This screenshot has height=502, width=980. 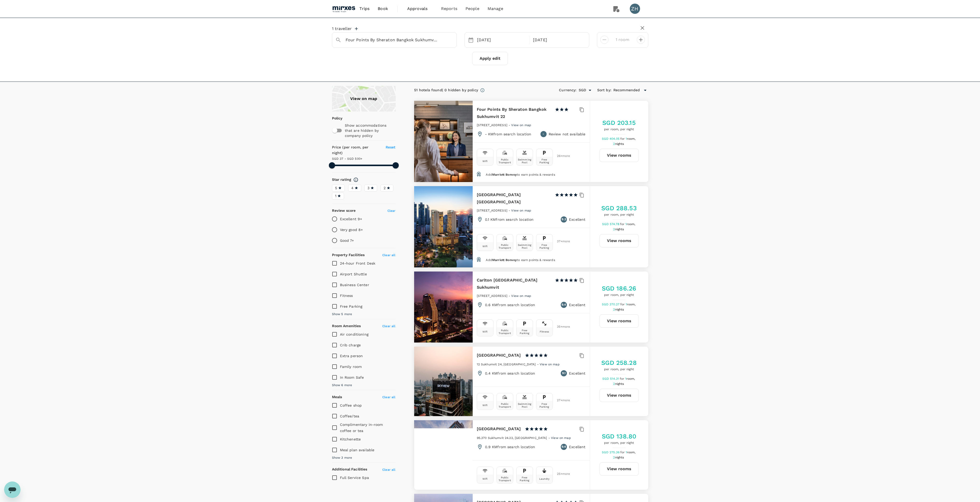 I want to click on span: Show 3 more, so click(x=342, y=458).